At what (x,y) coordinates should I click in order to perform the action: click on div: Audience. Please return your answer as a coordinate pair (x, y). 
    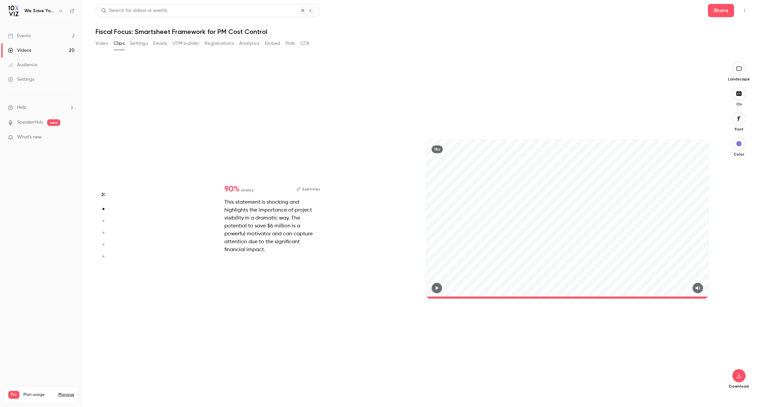
    Looking at the image, I should click on (22, 65).